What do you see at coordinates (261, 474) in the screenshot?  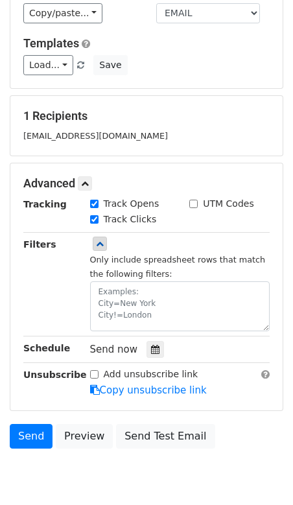 I see `div: Chat Widget` at bounding box center [261, 474].